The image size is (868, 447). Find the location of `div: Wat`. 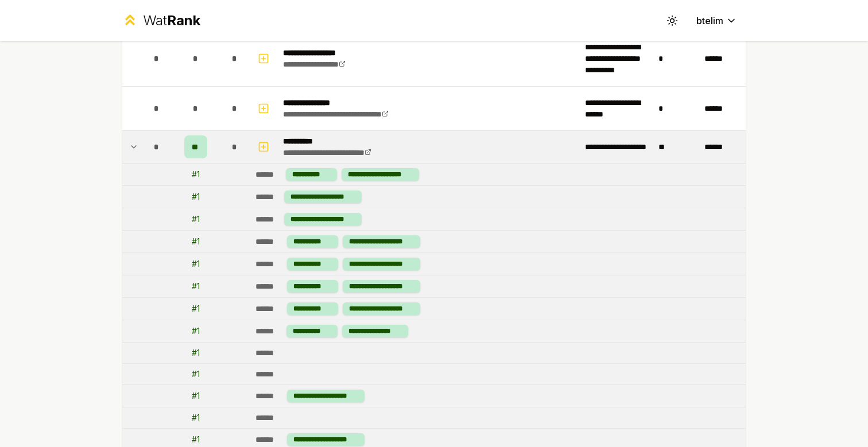

div: Wat is located at coordinates (171, 21).